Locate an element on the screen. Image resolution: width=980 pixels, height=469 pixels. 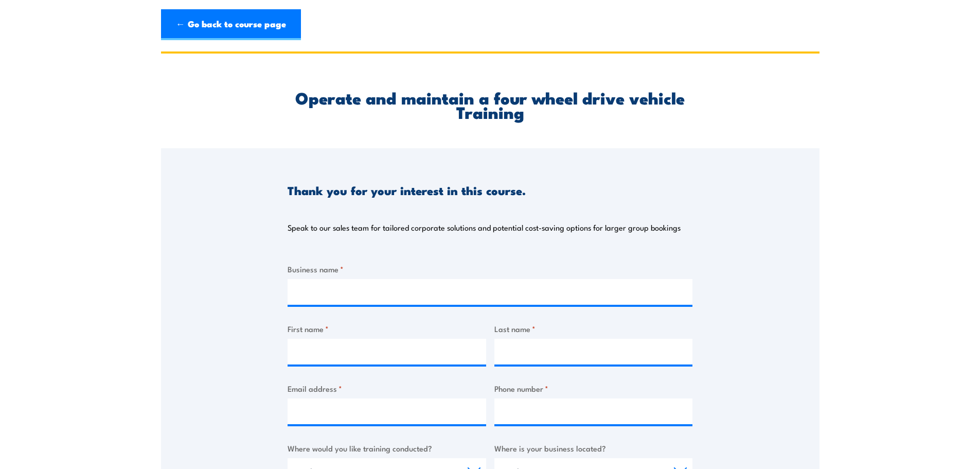
label: Where is your business located? is located at coordinates (594, 448).